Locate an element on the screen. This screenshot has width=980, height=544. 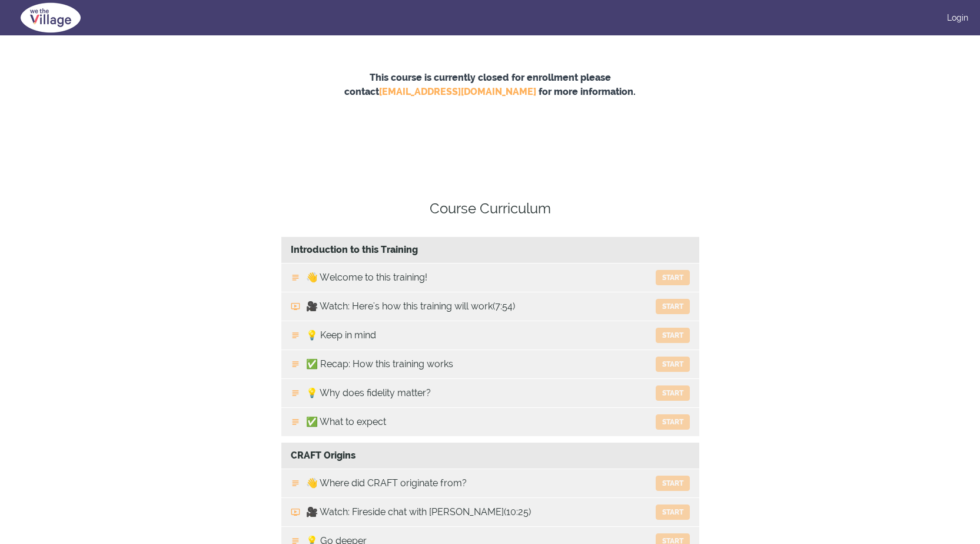
span: ✅ What to expect is located at coordinates (346, 422).